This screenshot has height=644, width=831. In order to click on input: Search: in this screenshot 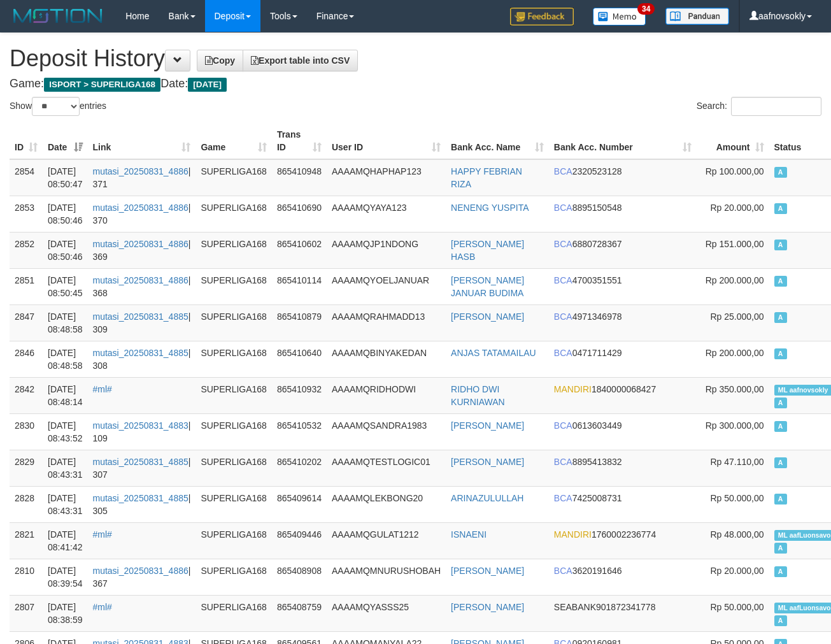, I will do `click(777, 106)`.